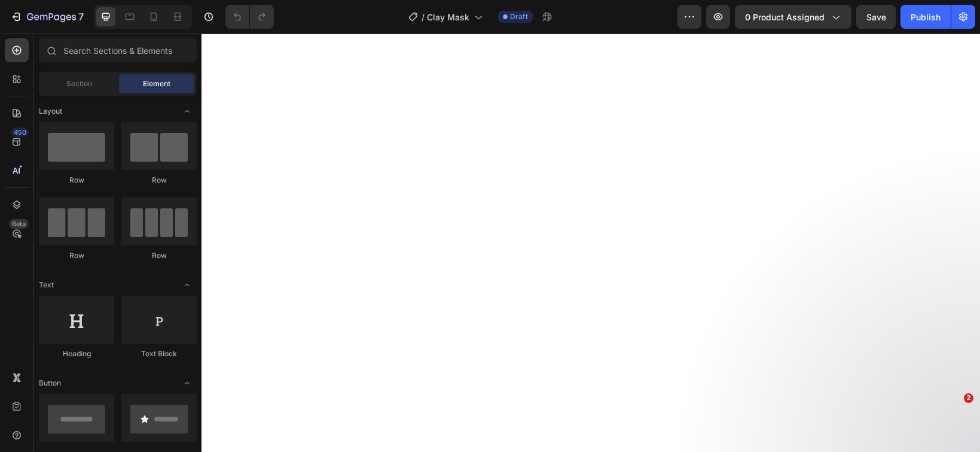 The height and width of the screenshot is (452, 980). Describe the element at coordinates (448, 17) in the screenshot. I see `span: Clay Mask` at that location.